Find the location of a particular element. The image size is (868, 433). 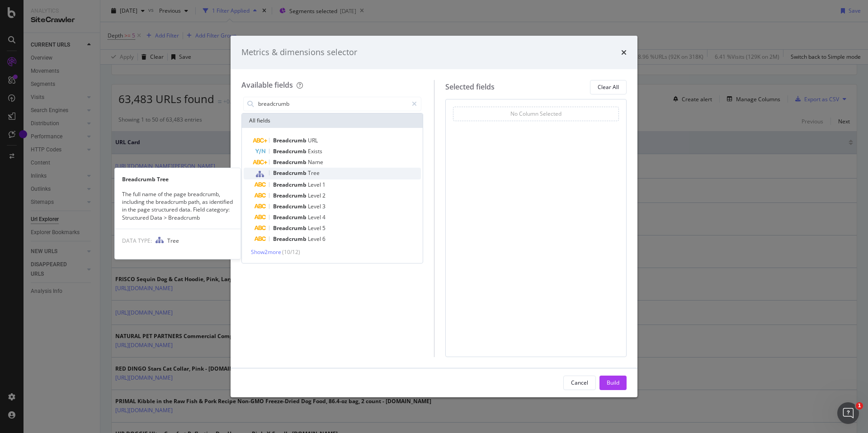

div: Available fields is located at coordinates (267, 85).